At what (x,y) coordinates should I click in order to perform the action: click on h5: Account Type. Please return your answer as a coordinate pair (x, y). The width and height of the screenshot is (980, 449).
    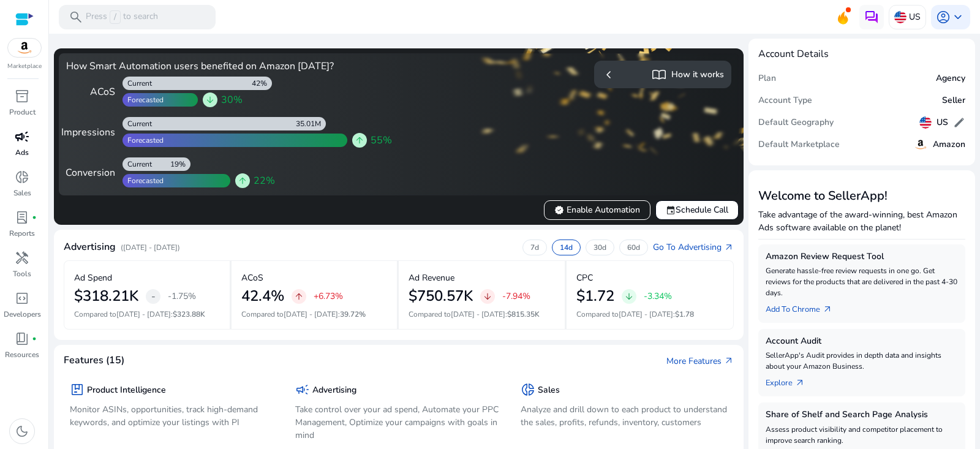
    Looking at the image, I should click on (785, 100).